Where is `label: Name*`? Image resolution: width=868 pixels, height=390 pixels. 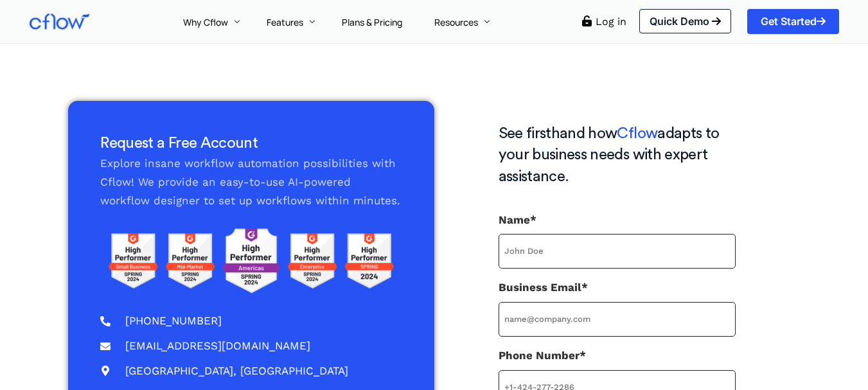
label: Name* is located at coordinates (616, 240).